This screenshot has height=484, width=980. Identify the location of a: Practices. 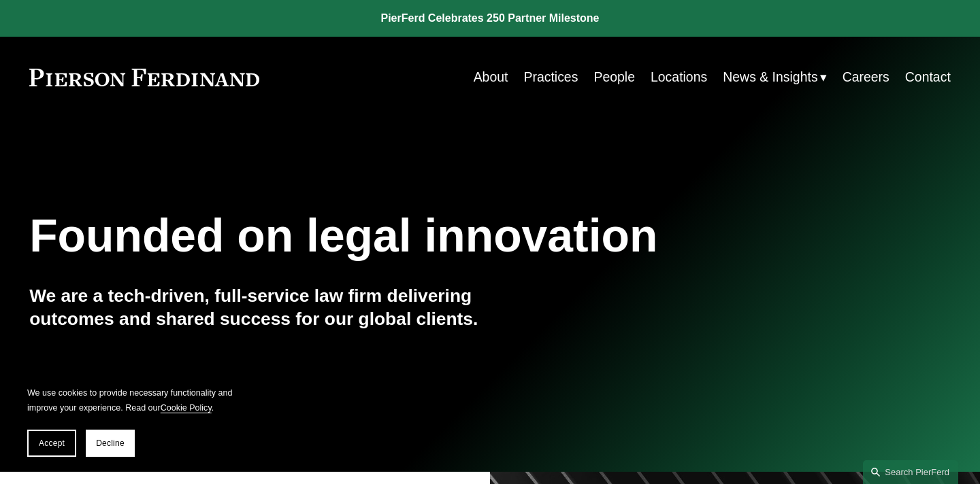
(551, 77).